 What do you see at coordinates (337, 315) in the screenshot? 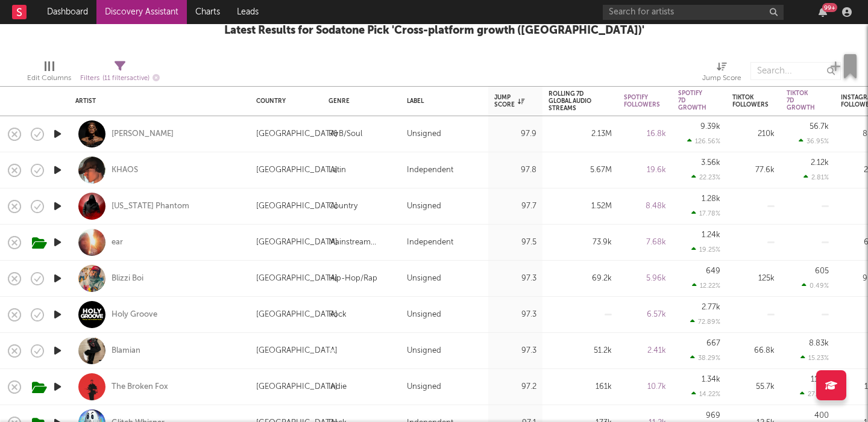
I see `div: Rock` at bounding box center [337, 315].